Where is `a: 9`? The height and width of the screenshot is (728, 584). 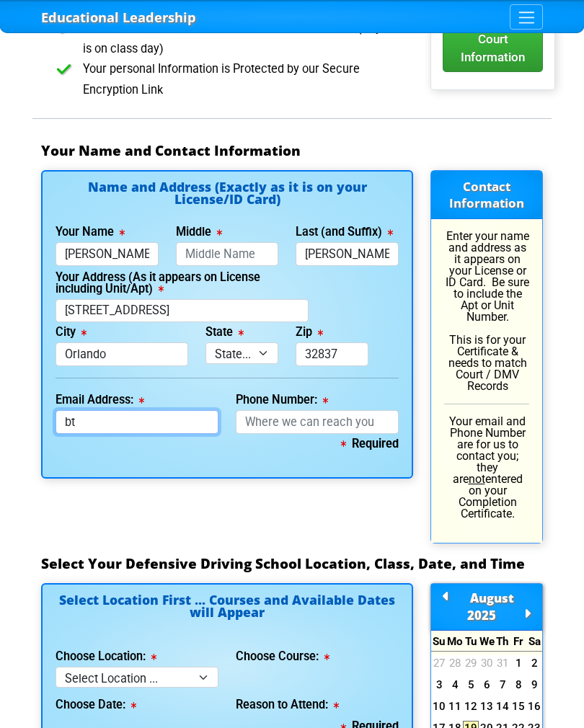 a: 9 is located at coordinates (534, 685).